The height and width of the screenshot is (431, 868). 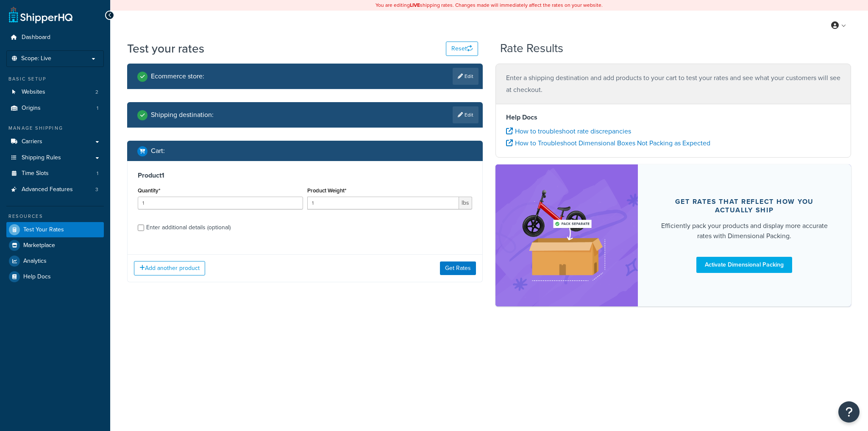 I want to click on a: Time Slots1, so click(x=55, y=174).